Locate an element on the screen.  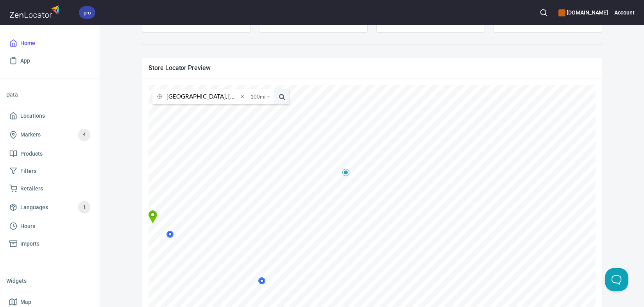
li: Data is located at coordinates (50, 94).